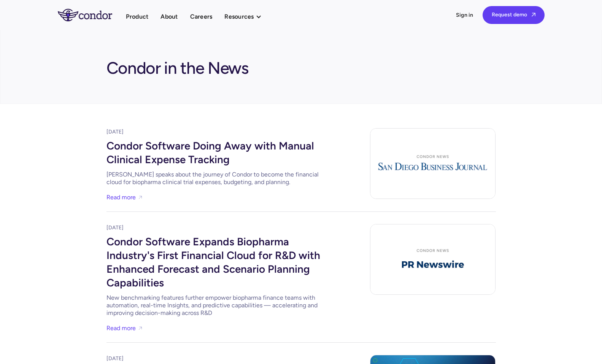 The width and height of the screenshot is (602, 364). I want to click on a: Careers, so click(201, 16).